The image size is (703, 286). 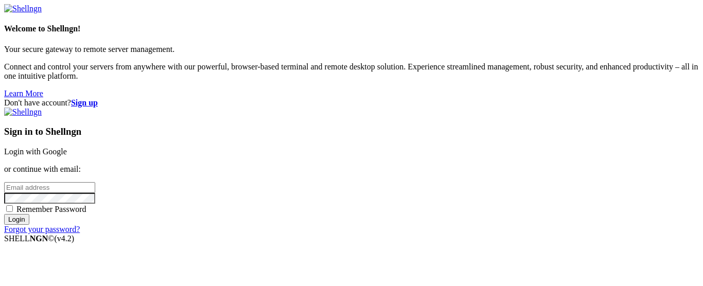 I want to click on a: Login with Google, so click(x=35, y=151).